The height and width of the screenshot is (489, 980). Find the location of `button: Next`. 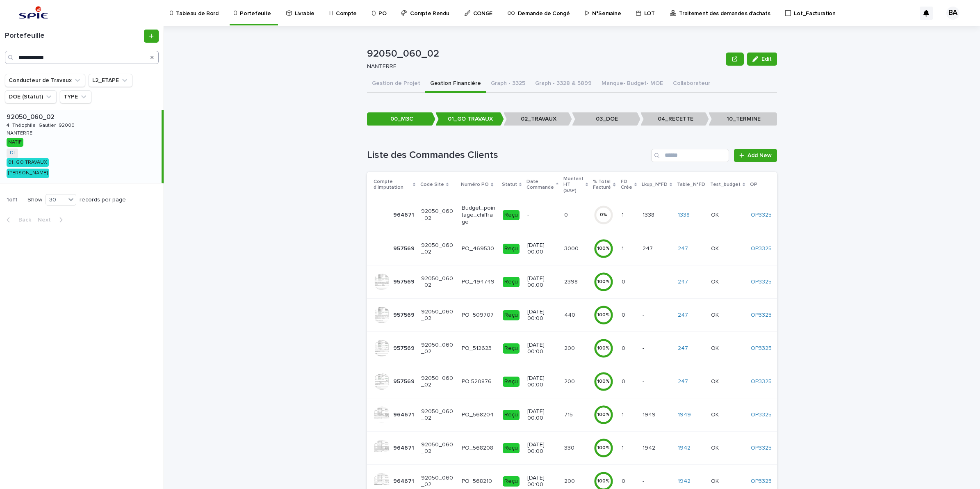

button: Next is located at coordinates (52, 220).